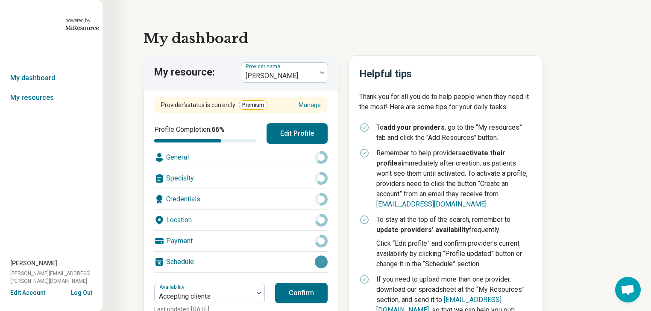 This screenshot has width=651, height=311. I want to click on span: Premium, so click(253, 105).